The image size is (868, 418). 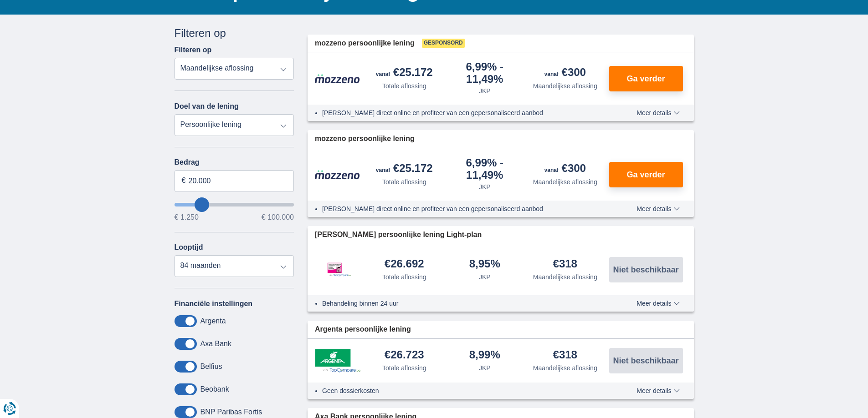 I want to click on div: €26.723, so click(x=404, y=356).